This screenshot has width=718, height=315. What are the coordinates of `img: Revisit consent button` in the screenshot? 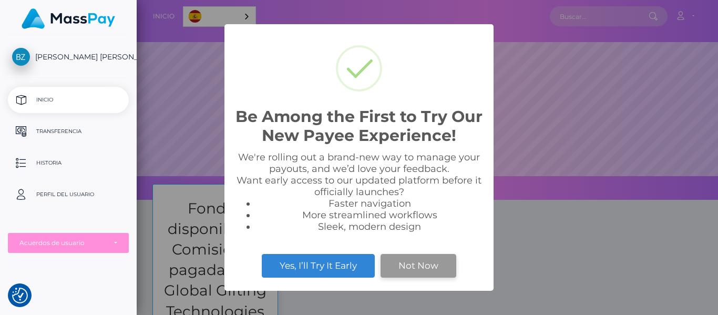 It's located at (20, 295).